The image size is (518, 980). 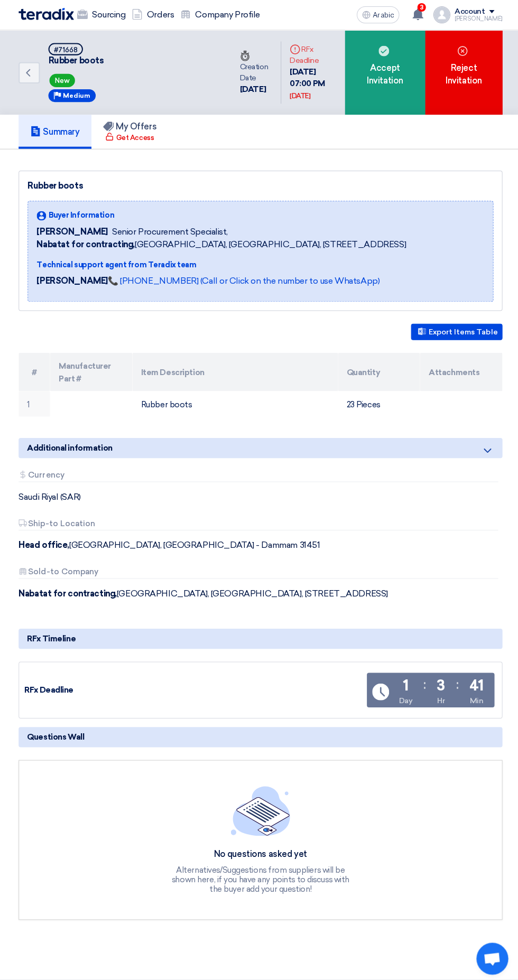 What do you see at coordinates (108, 15) in the screenshot?
I see `font: Sourcing` at bounding box center [108, 15].